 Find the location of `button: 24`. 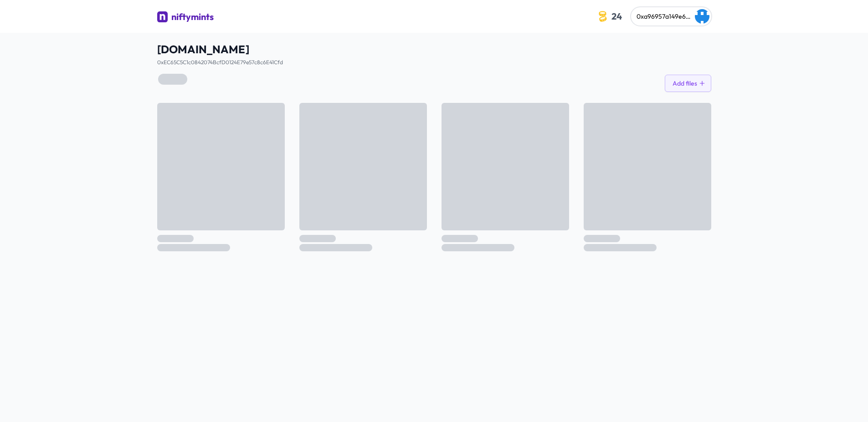

button: 24 is located at coordinates (610, 16).